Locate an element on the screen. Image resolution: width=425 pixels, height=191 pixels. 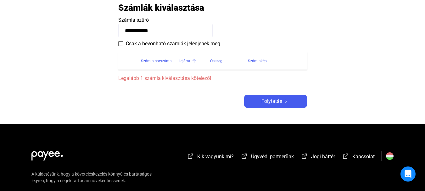
span: Csak a bevonható számlák jelenjenek meg is located at coordinates (173, 44).